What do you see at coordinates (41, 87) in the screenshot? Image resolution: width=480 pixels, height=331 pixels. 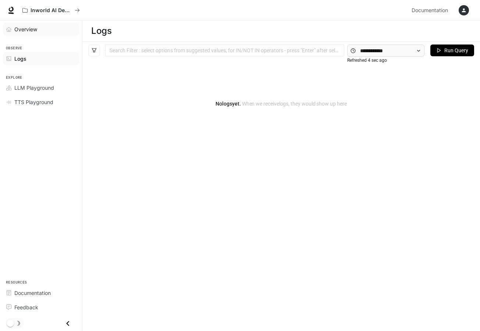 I see `a: LLM Playground` at bounding box center [41, 87].